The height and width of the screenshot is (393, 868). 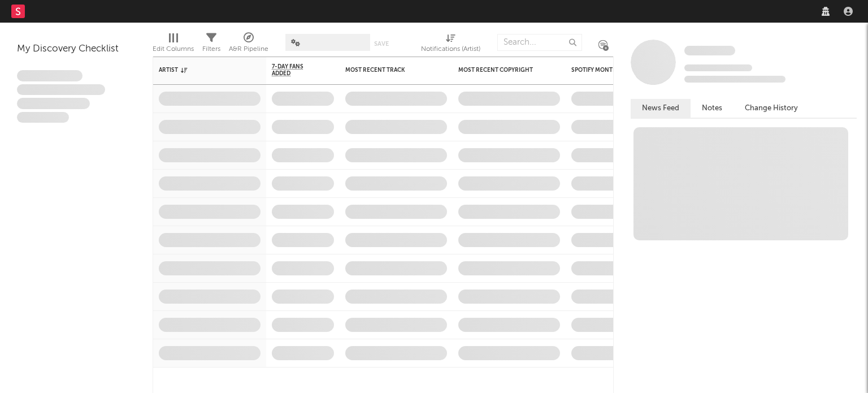 What do you see at coordinates (76, 49) in the screenshot?
I see `div: My Discovery Checklist` at bounding box center [76, 49].